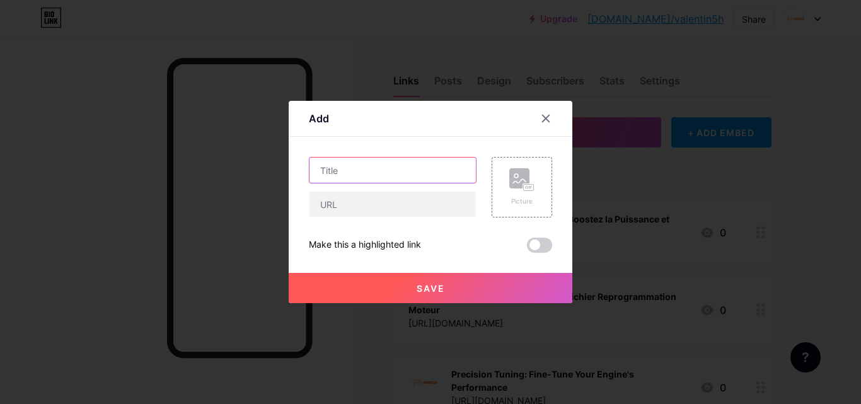  Describe the element at coordinates (392, 204) in the screenshot. I see `input: URL` at that location.